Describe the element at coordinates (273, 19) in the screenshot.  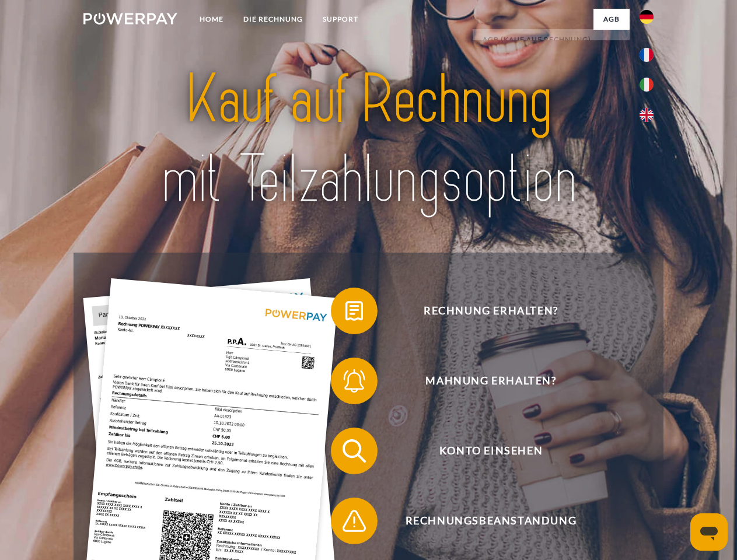
I see `a: DIE RECHNUNG` at that location.